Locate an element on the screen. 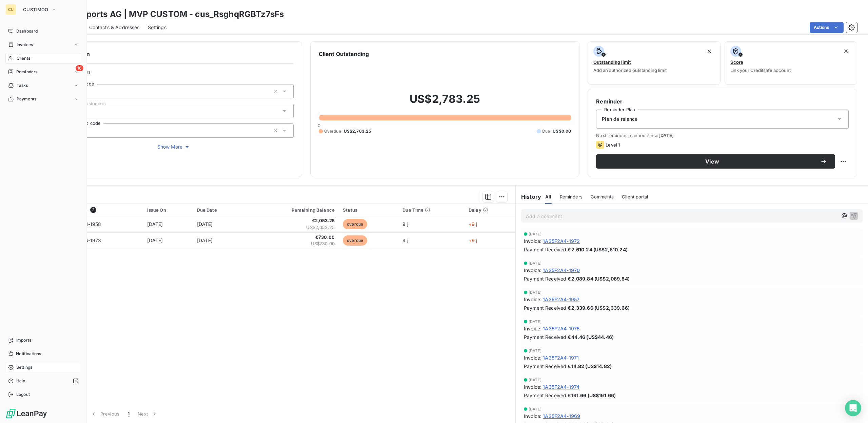  span: +9 j is located at coordinates (473, 224).